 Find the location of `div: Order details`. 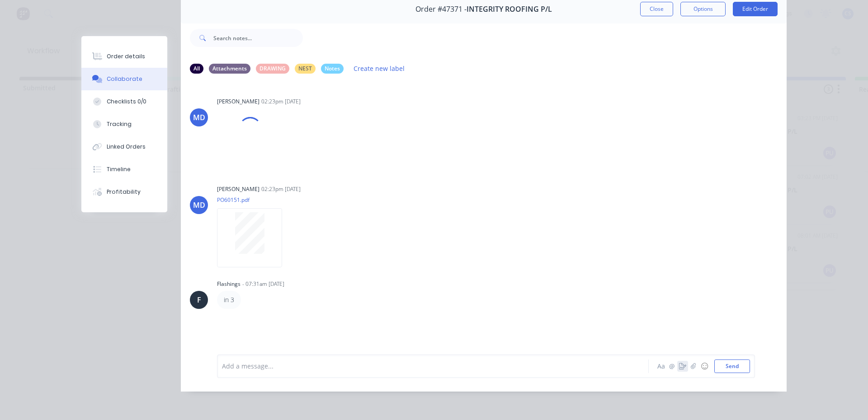

div: Order details is located at coordinates (125, 57).